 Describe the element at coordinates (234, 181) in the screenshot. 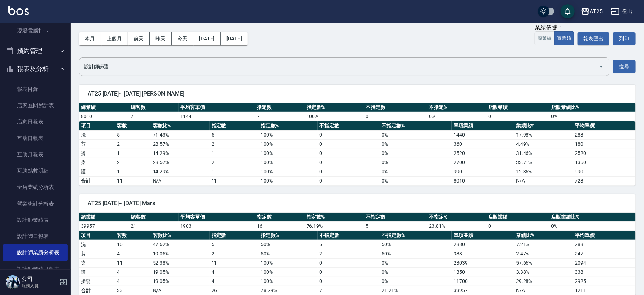

I see `td: 11` at that location.